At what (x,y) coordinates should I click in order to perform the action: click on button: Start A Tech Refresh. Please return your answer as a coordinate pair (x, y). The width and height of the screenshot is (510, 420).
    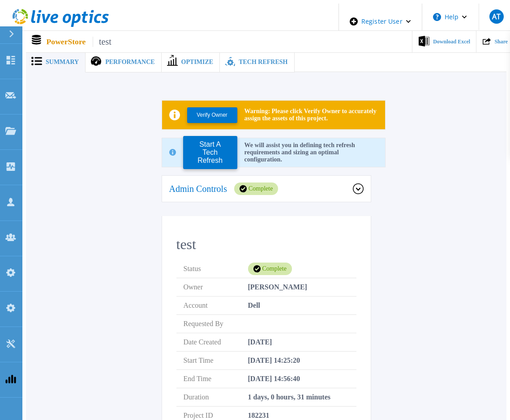
    Looking at the image, I should click on (210, 152).